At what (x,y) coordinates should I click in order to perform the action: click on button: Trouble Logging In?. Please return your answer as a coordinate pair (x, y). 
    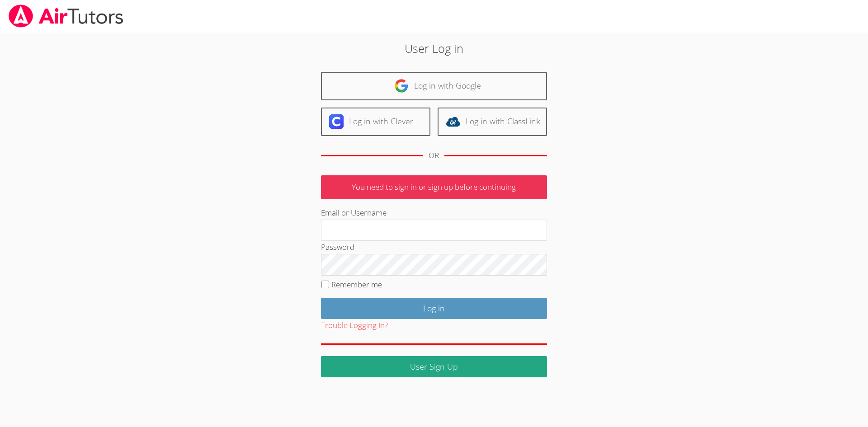
    Looking at the image, I should click on (355, 325).